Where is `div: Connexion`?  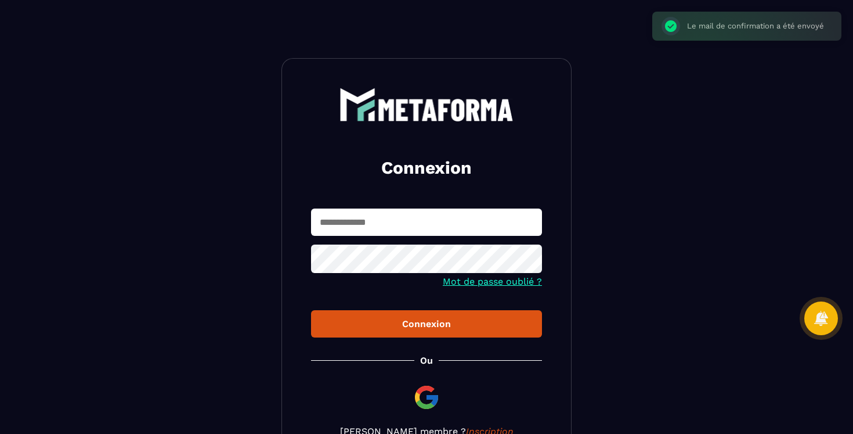 div: Connexion is located at coordinates (427, 323).